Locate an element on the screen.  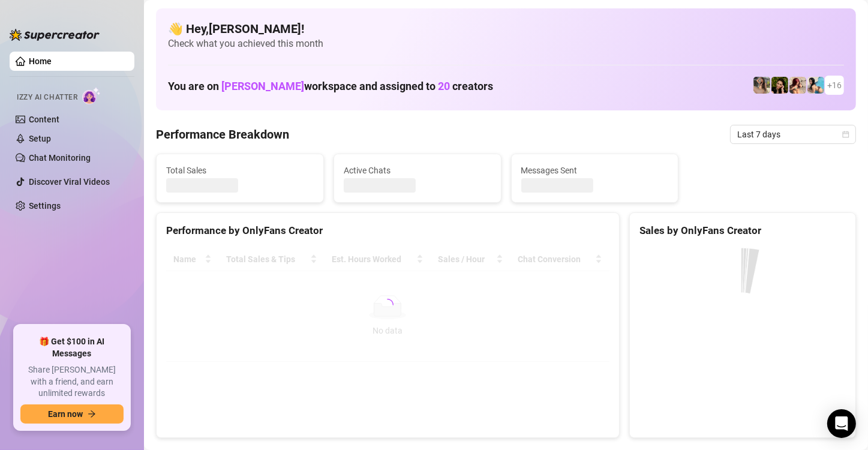
img: North (@northnattvip) is located at coordinates (816, 85).